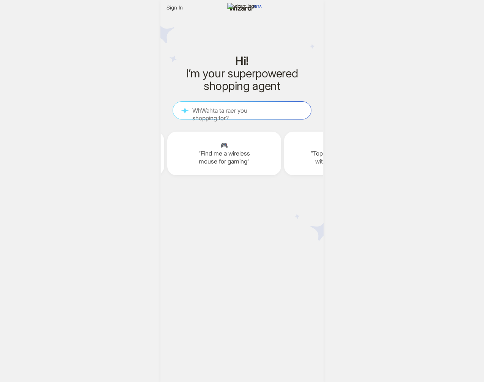 This screenshot has width=484, height=382. I want to click on span: Sign In, so click(174, 8).